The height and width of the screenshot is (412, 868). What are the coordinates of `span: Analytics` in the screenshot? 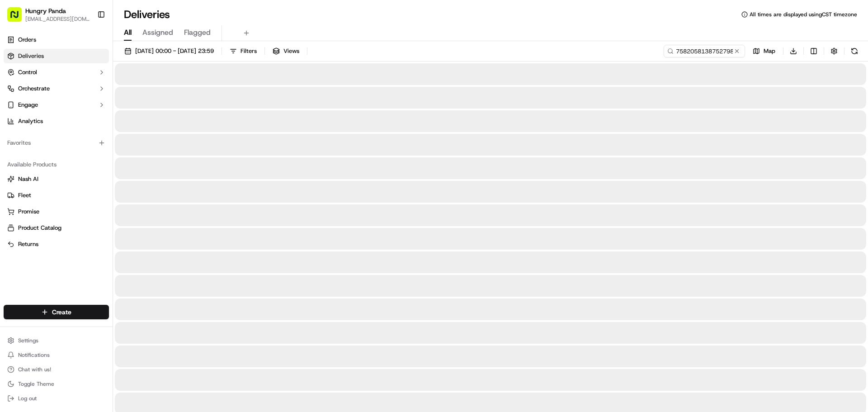 It's located at (30, 121).